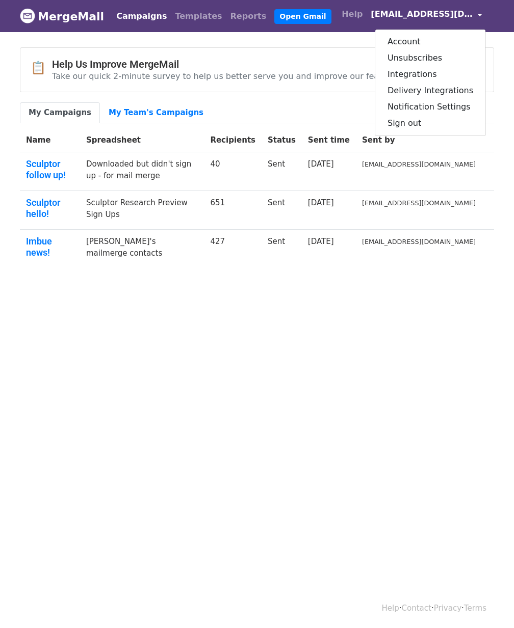 This screenshot has width=514, height=628. Describe the element at coordinates (232, 172) in the screenshot. I see `td: 40` at that location.